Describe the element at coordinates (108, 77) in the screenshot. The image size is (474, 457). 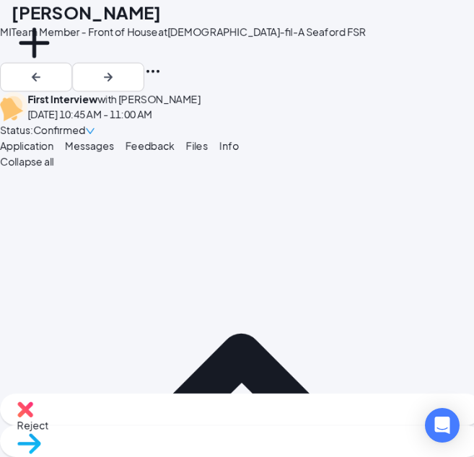
I see `button: ArrowRight` at that location.